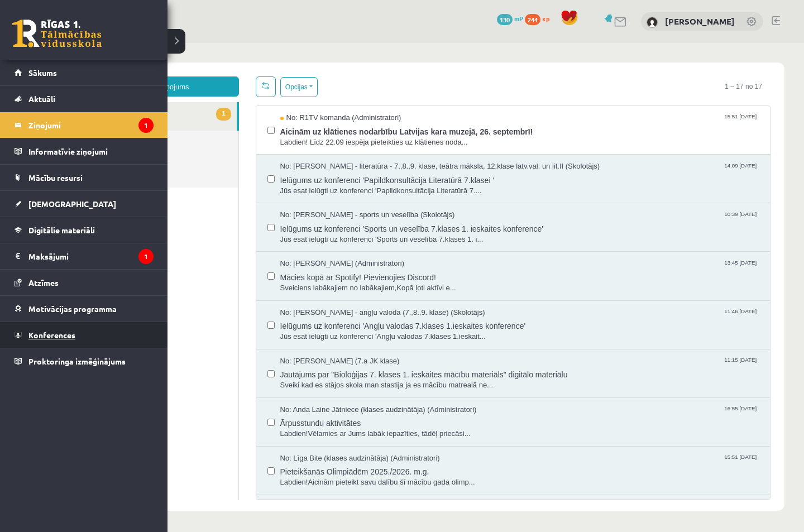 The height and width of the screenshot is (532, 804). What do you see at coordinates (505, 20) in the screenshot?
I see `span: 130` at bounding box center [505, 20].